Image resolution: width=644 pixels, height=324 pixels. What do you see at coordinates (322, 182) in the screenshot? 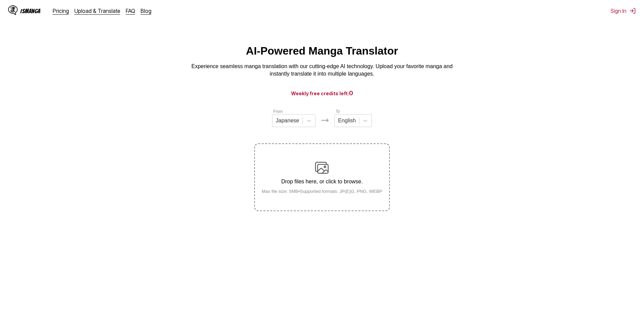
I see `p: Drop files here, or click to browse.` at bounding box center [322, 182].